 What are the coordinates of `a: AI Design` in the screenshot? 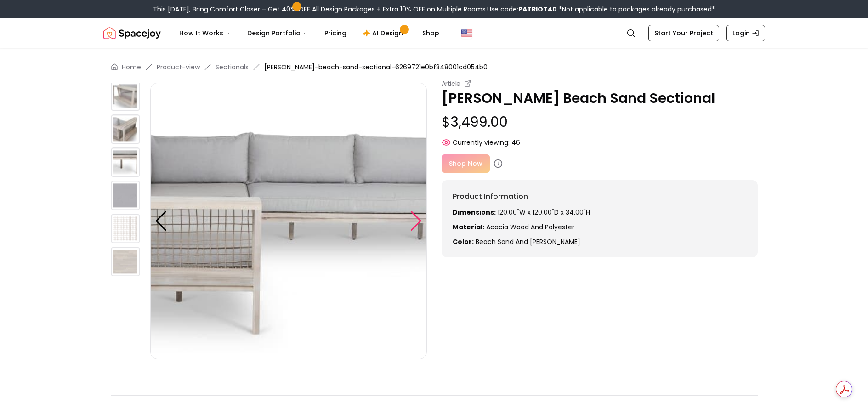 It's located at (384, 33).